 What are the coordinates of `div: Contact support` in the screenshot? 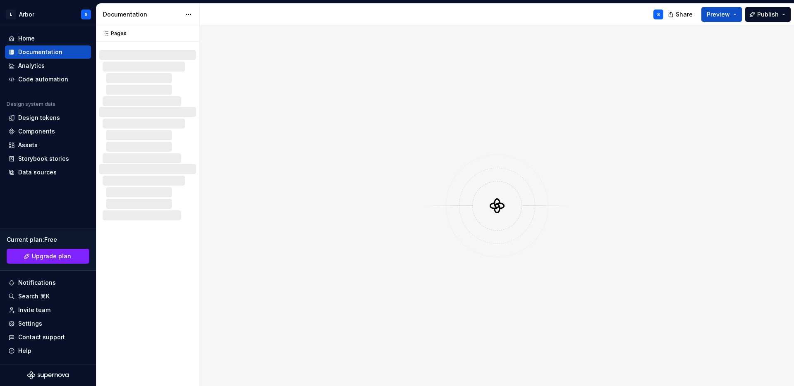 It's located at (41, 337).